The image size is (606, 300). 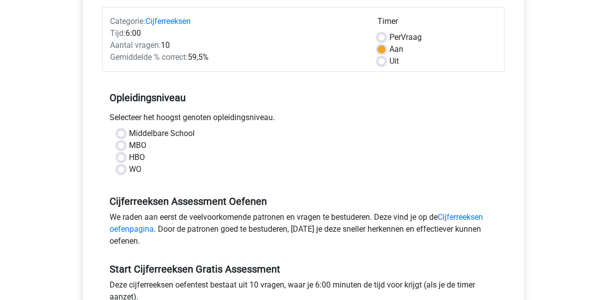 What do you see at coordinates (303, 231) in the screenshot?
I see `div: We raden aan eerst de veelvoorkomende patronen en vragen te bestuderen. Deze vind je op de . Door...` at bounding box center [303, 231].